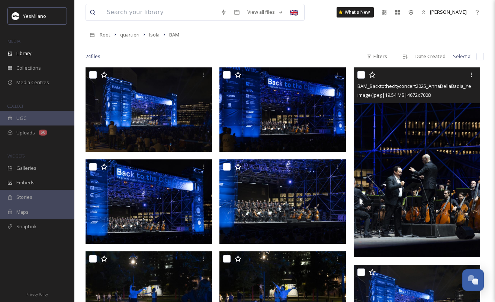 The height and width of the screenshot is (302, 495). What do you see at coordinates (283, 201) in the screenshot?
I see `img: BAM_Backtothecityconcert2025_AnnaDellaBadia_YesMilano_mDSC00896.JPG` at bounding box center [283, 201].